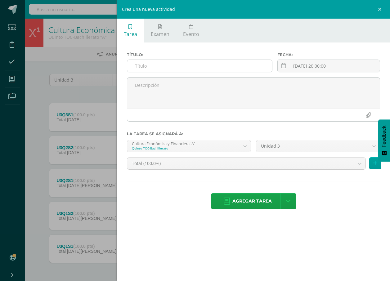 The width and height of the screenshot is (390, 281). What do you see at coordinates (130, 34) in the screenshot?
I see `span: Tarea` at bounding box center [130, 34].